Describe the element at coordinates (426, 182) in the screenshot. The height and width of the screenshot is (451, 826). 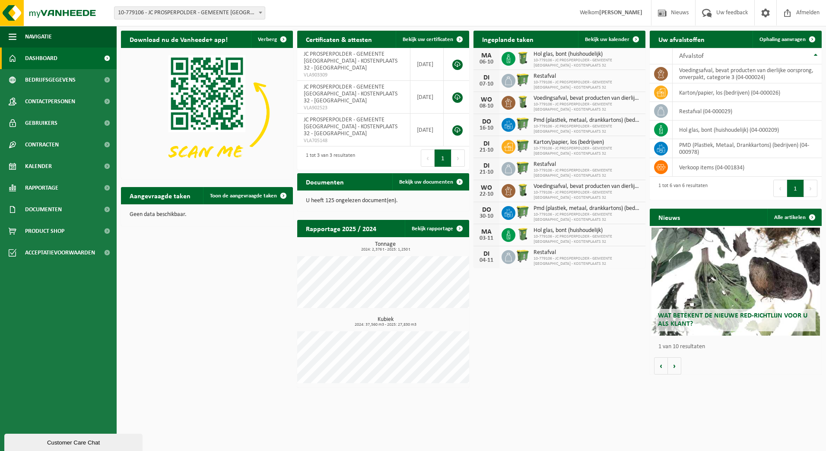
I see `span: Bekijk uw documenten` at that location.